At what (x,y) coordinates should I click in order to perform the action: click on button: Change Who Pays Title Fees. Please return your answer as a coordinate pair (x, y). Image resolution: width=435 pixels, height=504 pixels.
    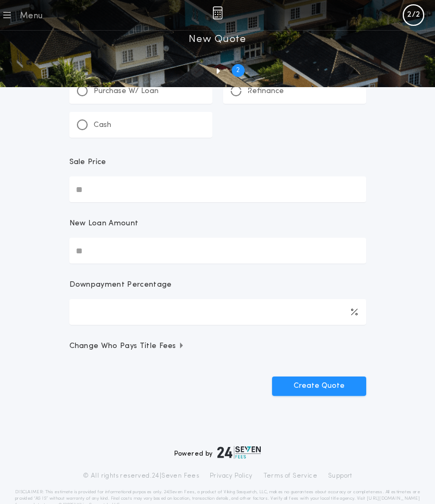
    Looking at the image, I should click on (218, 346).